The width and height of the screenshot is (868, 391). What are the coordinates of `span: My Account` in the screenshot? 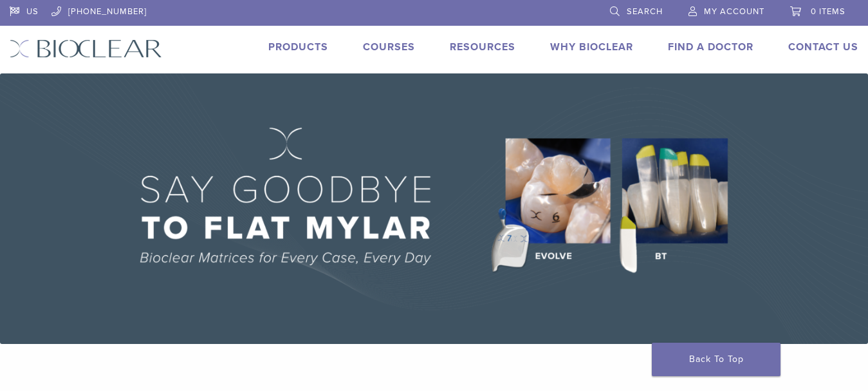 It's located at (735, 12).